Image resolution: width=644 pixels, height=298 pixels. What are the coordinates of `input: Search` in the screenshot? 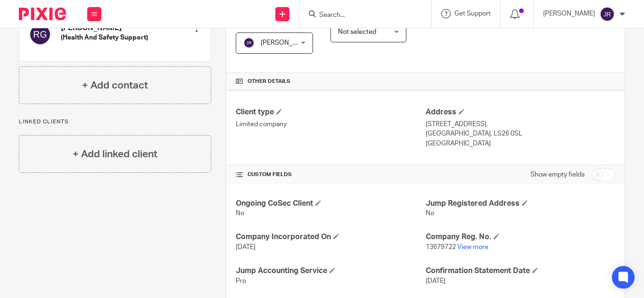 It's located at (361, 16).